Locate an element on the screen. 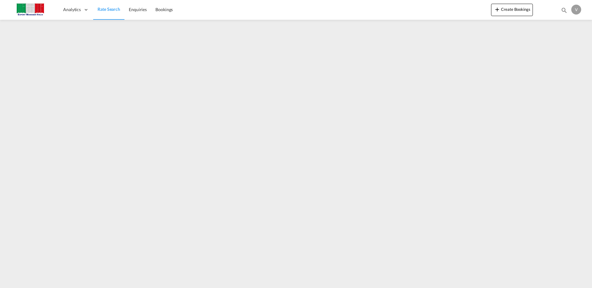 The image size is (592, 288). span: Analytics is located at coordinates (72, 10).